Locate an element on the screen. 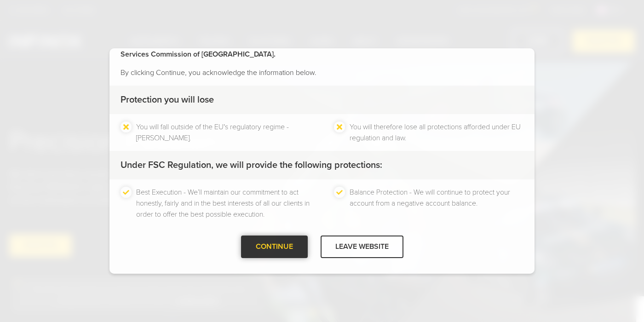  strong: Under FSC Regulation, we will provide the following protections: is located at coordinates (251, 165).